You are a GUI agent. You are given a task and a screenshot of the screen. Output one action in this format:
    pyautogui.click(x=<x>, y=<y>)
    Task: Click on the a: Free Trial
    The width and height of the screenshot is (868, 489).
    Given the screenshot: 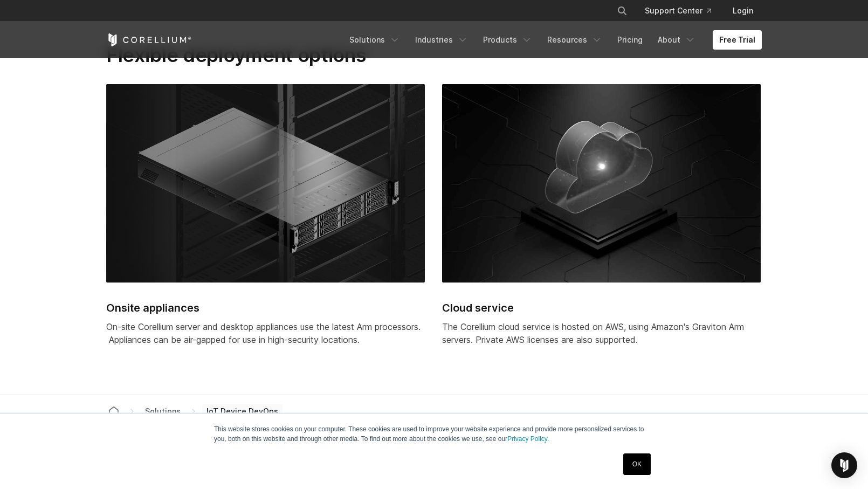 What is the action you would take?
    pyautogui.click(x=737, y=40)
    